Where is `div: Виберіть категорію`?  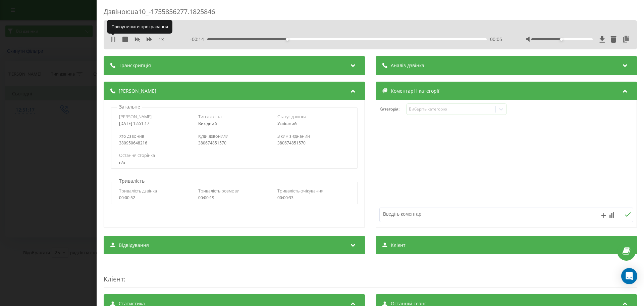 div: Виберіть категорію is located at coordinates (450, 109).